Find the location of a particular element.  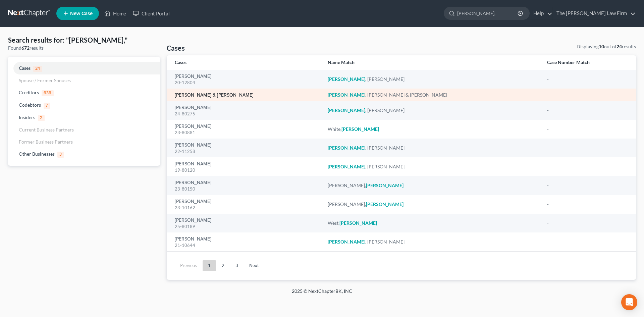

a: Former Business Partners is located at coordinates (84, 142).